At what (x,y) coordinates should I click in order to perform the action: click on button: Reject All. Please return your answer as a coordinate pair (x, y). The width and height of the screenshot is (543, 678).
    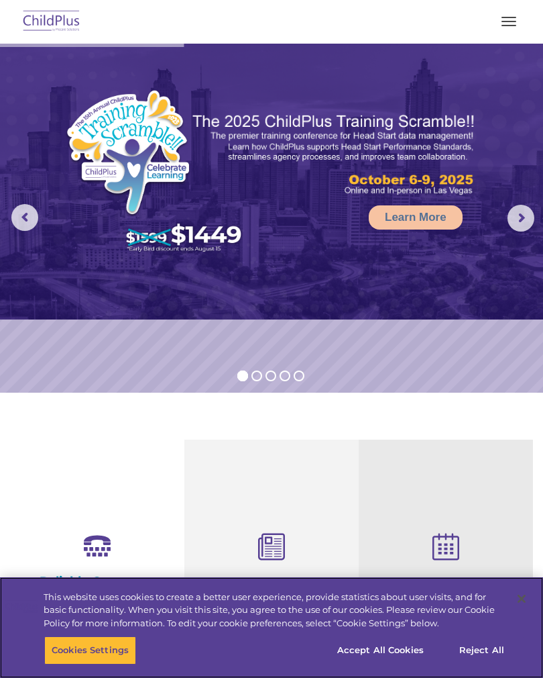
    Looking at the image, I should click on (482, 650).